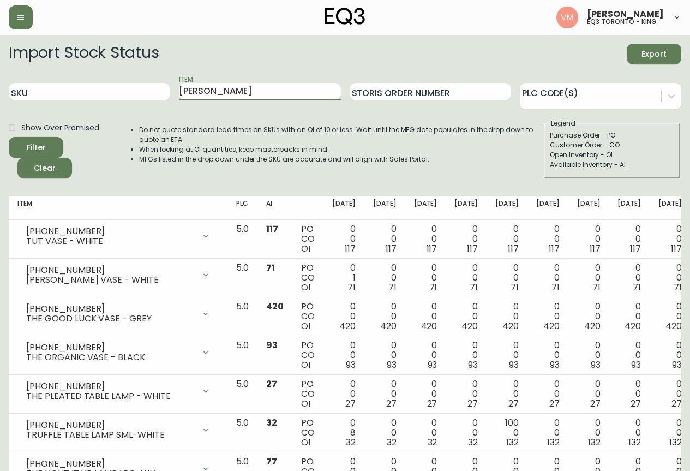 Image resolution: width=690 pixels, height=471 pixels. Describe the element at coordinates (83, 54) in the screenshot. I see `h2: Import Stock Status` at that location.